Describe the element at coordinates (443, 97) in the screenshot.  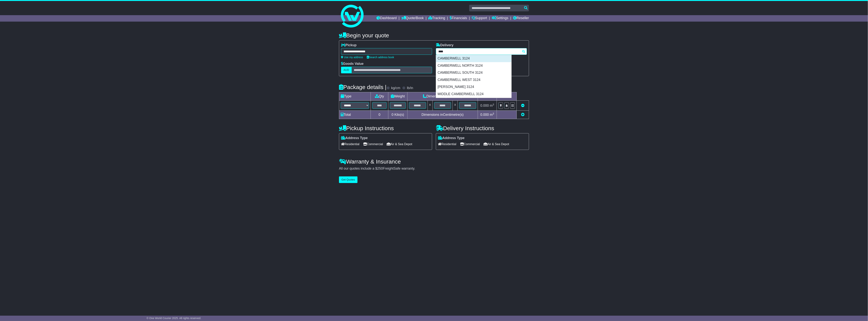
I see `td: Dimensions (L x W x H)` at that location.